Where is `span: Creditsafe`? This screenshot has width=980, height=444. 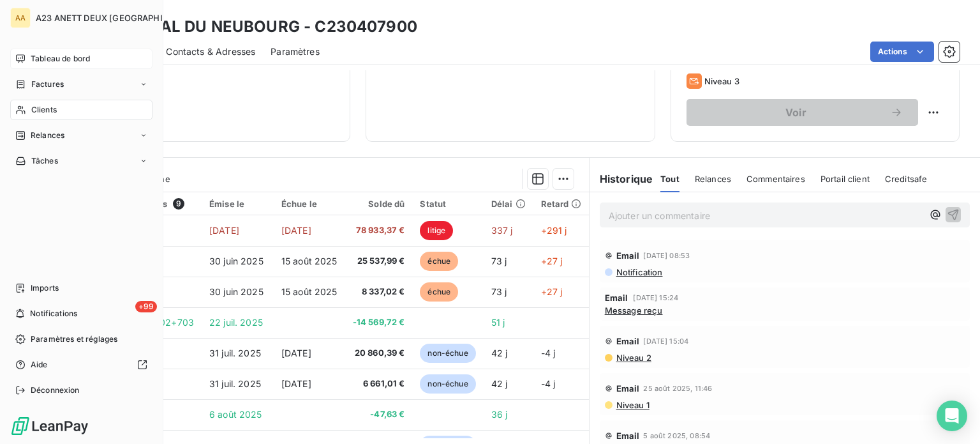
span: Creditsafe is located at coordinates (907, 178).